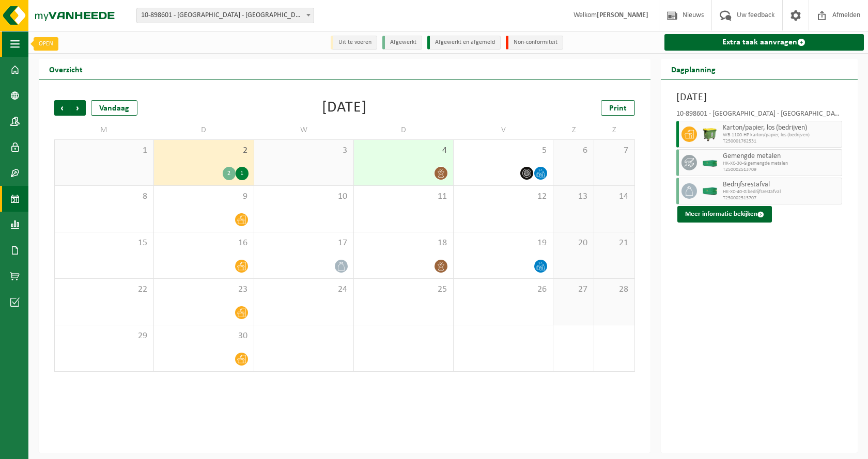  What do you see at coordinates (229, 173) in the screenshot?
I see `div: 2` at bounding box center [229, 173].